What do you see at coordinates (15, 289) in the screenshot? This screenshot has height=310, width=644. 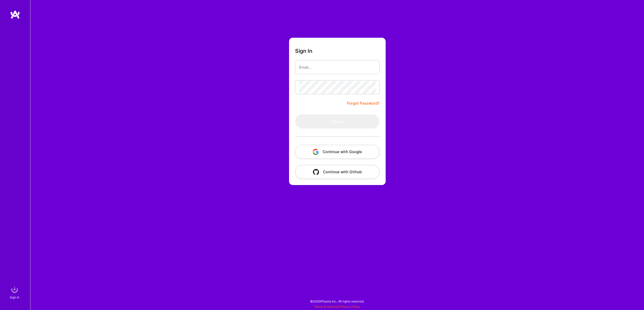 I see `img: sign in` at bounding box center [15, 289].